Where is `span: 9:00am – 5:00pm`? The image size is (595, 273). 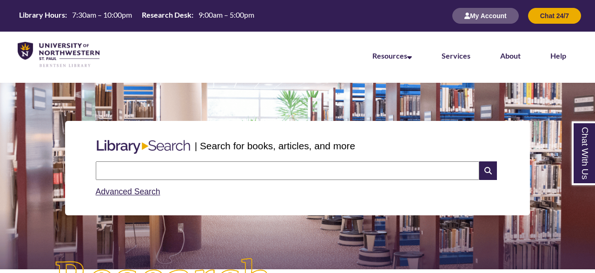
span: 9:00am – 5:00pm is located at coordinates (226, 14).